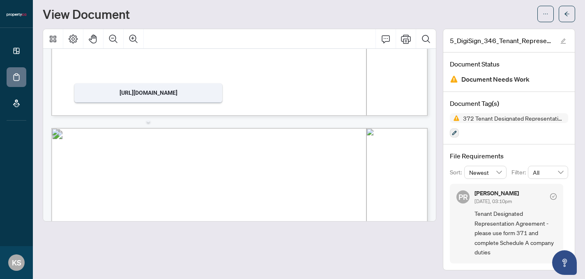  Describe the element at coordinates (509, 104) in the screenshot. I see `h4: Document Tag(s)` at that location.